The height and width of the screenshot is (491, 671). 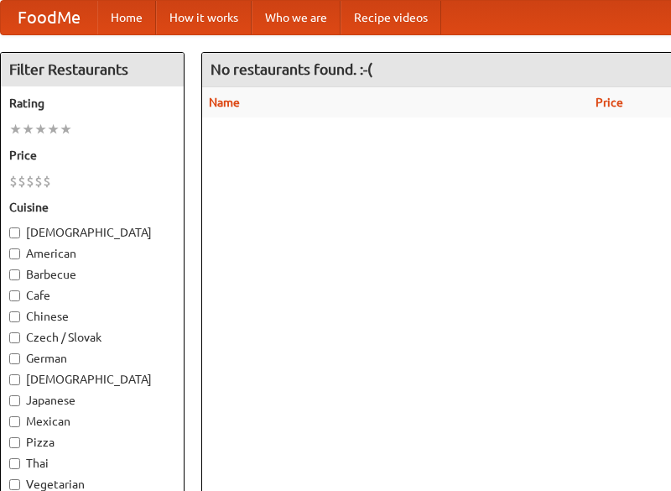 I want to click on input: Barbecue, so click(x=14, y=274).